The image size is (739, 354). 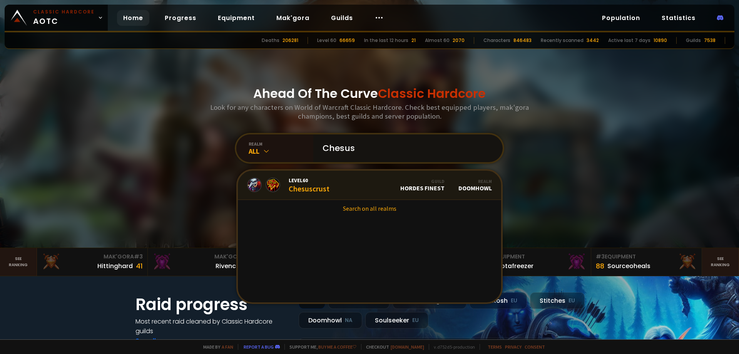 I want to click on div: 206281, so click(x=290, y=40).